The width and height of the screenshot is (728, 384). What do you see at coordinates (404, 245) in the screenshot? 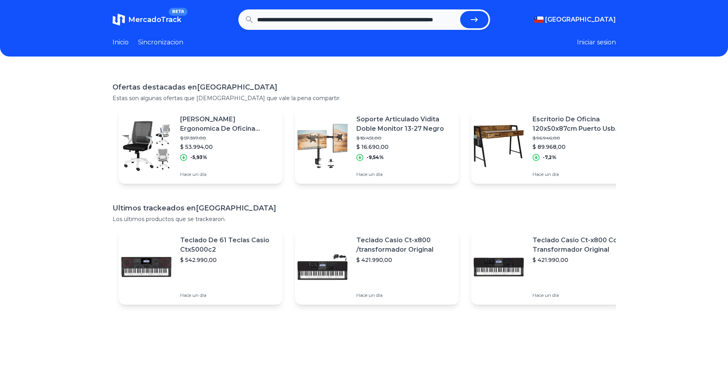
I see `p: Teclado Casio Ct-x800 /transformador Original` at bounding box center [404, 245].